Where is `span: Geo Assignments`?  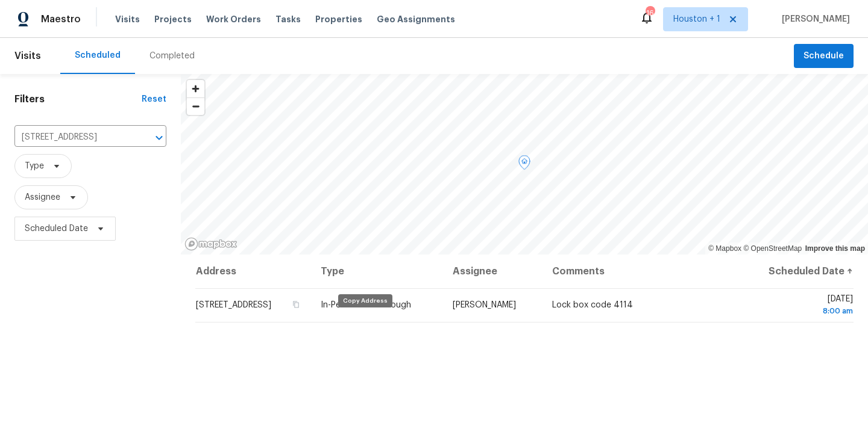
span: Geo Assignments is located at coordinates (416, 19).